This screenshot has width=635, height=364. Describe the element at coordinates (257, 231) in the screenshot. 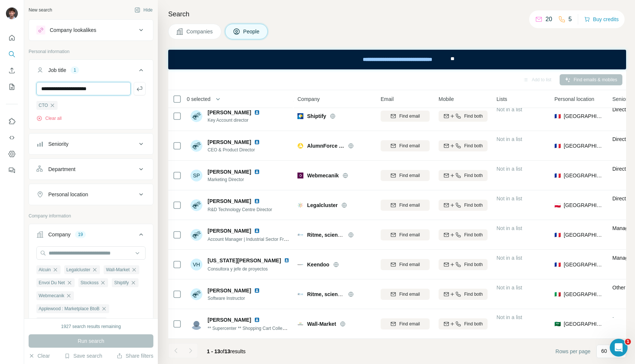

I see `img: LinkedIn logo` at that location.